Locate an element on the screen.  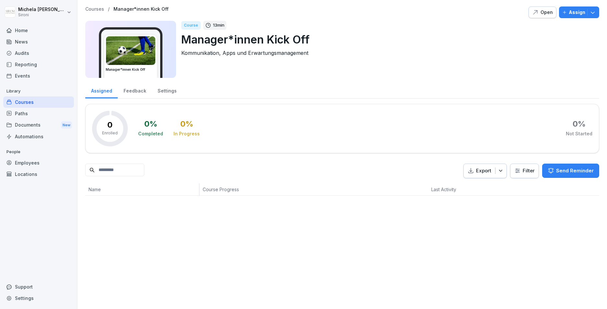
button: Assign is located at coordinates (579, 12).